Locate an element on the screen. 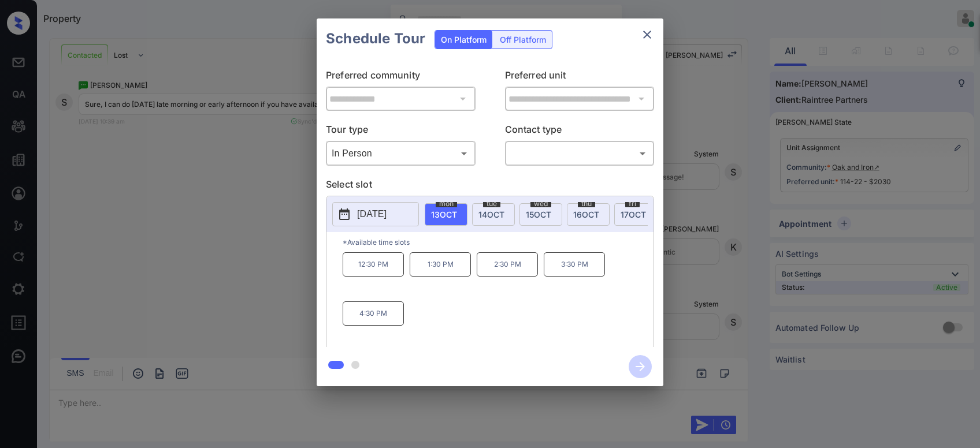 The image size is (980, 448). p: 2:30 PM is located at coordinates (507, 264).